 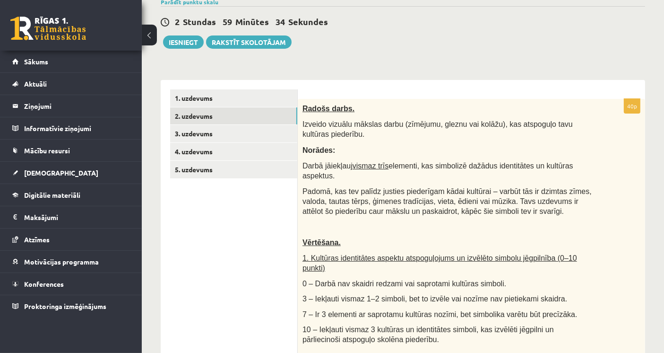 I want to click on span: Izveido vizuālu mākslas darbu (zīmējumu, gleznu vai kolāžu), kas atspoguļo tavu kultūras piederību., so click(x=438, y=129).